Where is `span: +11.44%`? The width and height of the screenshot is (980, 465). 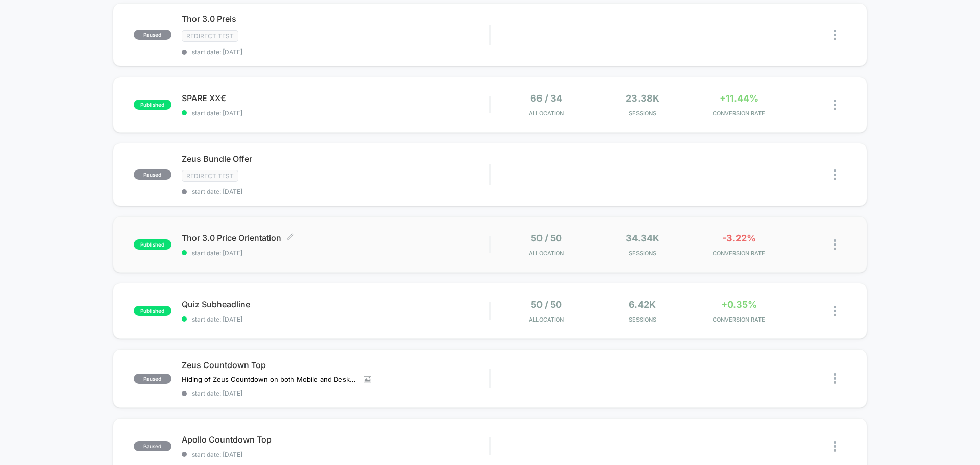 span: +11.44% is located at coordinates (739, 98).